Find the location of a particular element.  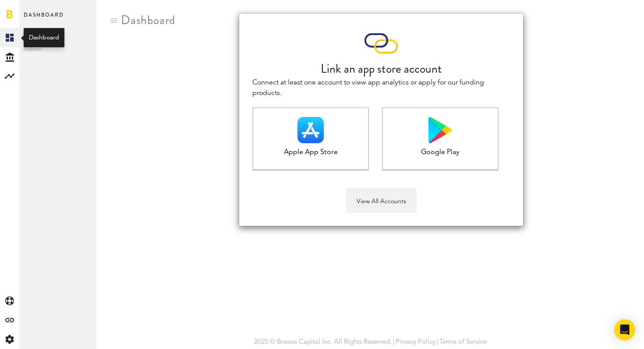

div: Link an app store account is located at coordinates (381, 68).